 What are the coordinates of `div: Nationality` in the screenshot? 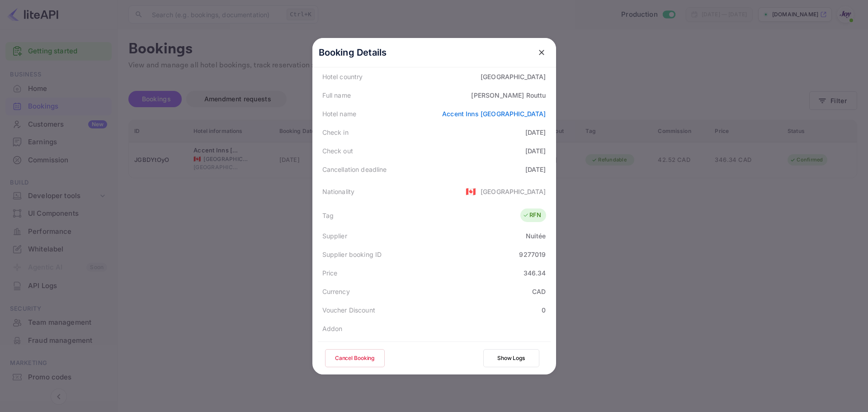 It's located at (339, 192).